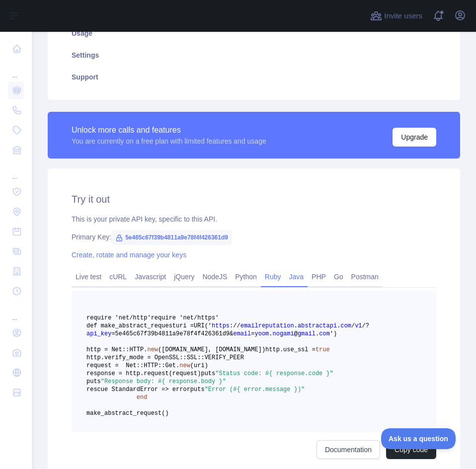 The width and height of the screenshot is (476, 469). I want to click on span: v1, so click(358, 326).